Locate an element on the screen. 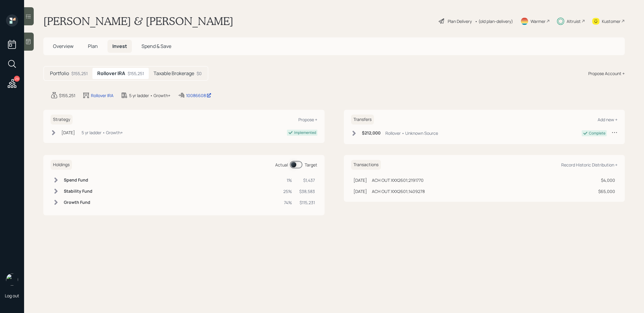 The width and height of the screenshot is (644, 313). div: • (old plan-delivery) is located at coordinates (494, 21).